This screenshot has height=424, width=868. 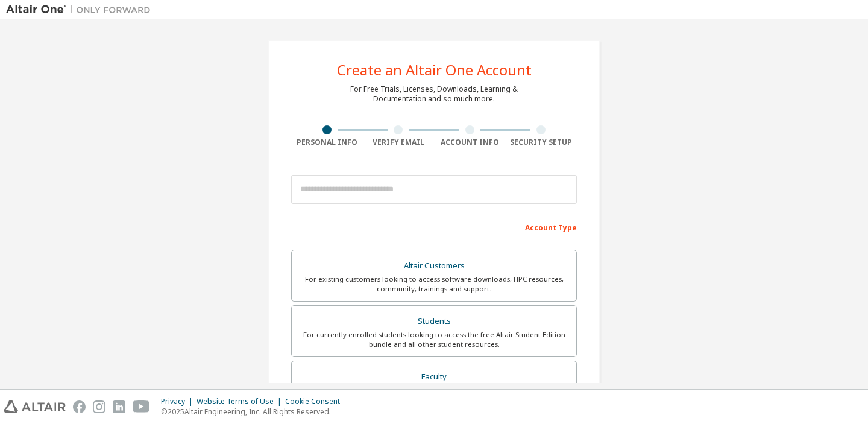 What do you see at coordinates (434, 322) in the screenshot?
I see `div: Students` at bounding box center [434, 322].